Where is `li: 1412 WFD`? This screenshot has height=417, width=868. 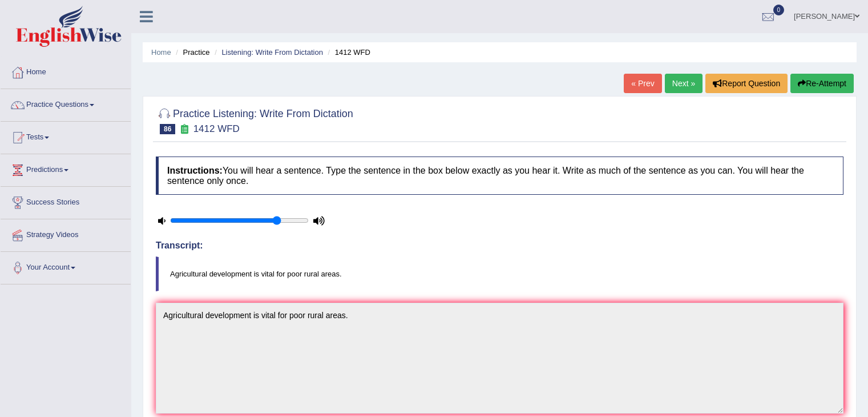 li: 1412 WFD is located at coordinates (348, 52).